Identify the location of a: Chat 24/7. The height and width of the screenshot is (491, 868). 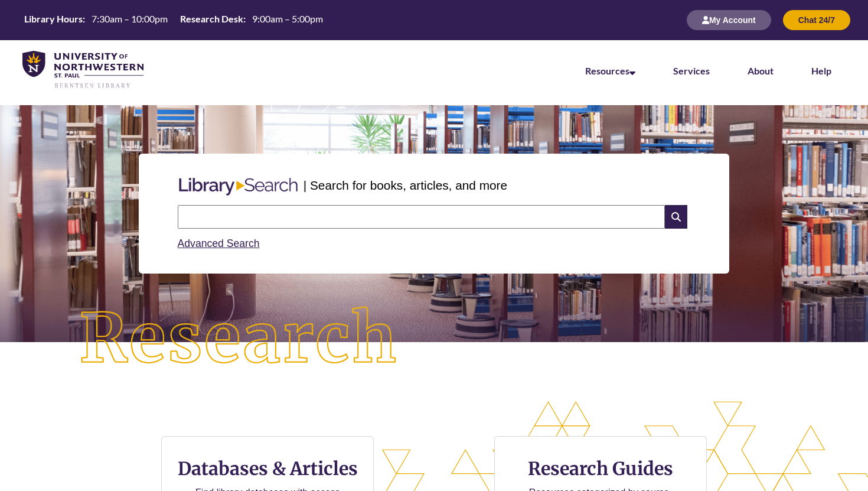
(817, 20).